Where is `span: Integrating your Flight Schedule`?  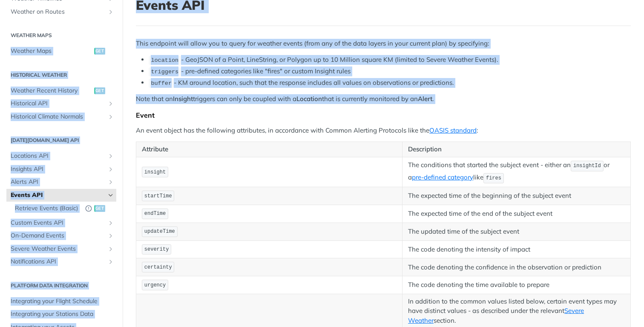 span: Integrating your Flight Schedule is located at coordinates (62, 301).